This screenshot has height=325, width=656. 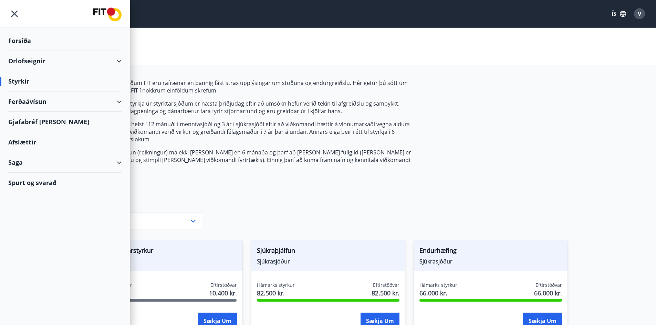 I want to click on div: Spurt og svarað, so click(x=65, y=183).